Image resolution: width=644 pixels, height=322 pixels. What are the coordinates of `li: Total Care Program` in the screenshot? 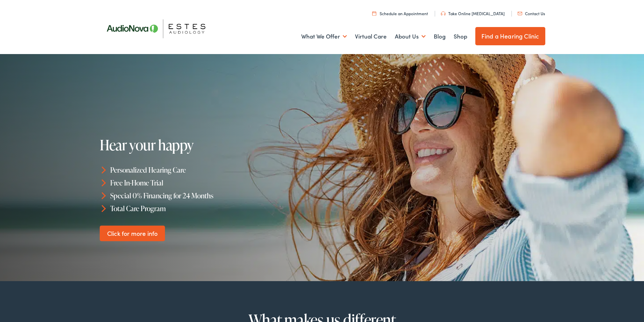 It's located at (212, 208).